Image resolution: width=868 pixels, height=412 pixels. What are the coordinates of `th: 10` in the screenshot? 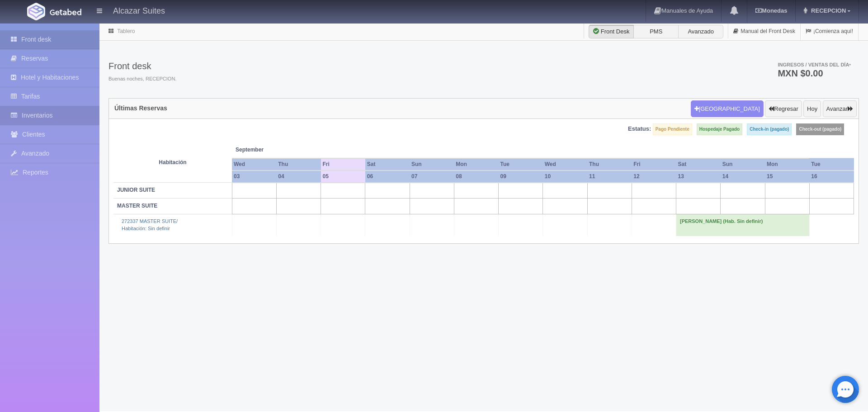 It's located at (565, 177).